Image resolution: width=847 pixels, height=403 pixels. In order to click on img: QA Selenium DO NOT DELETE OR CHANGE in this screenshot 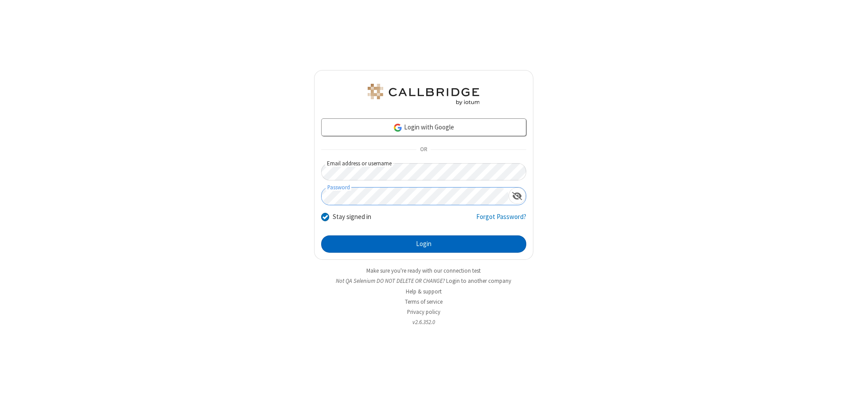, I will do `click(424, 94)`.